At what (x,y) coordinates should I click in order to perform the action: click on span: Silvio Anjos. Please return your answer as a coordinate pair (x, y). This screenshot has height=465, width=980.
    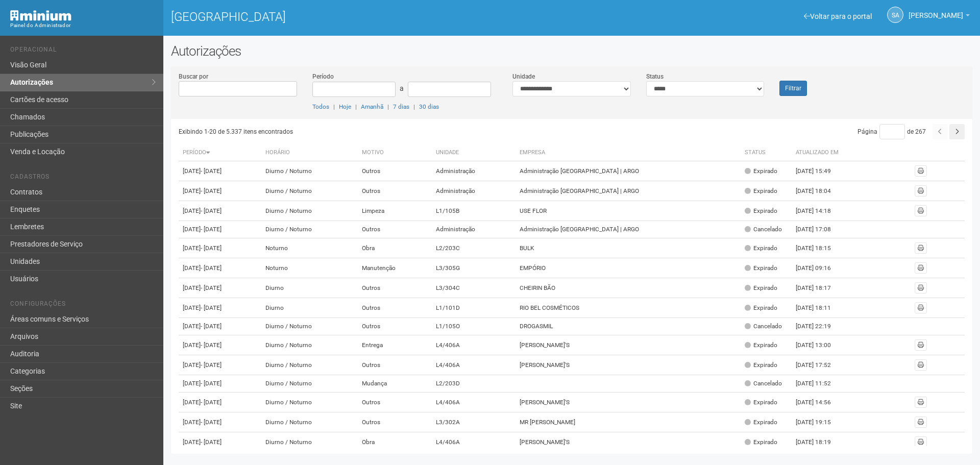
    Looking at the image, I should click on (935, 10).